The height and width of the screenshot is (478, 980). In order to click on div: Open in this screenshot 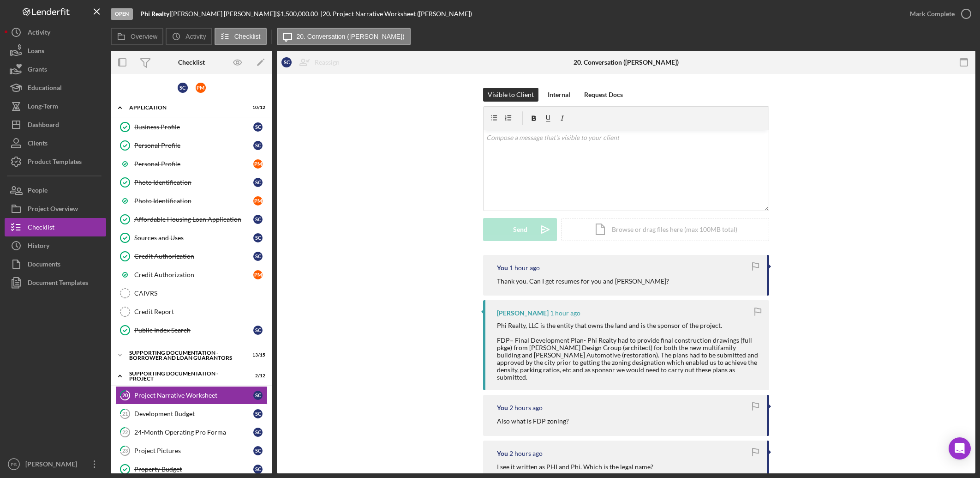, I will do `click(122, 14)`.